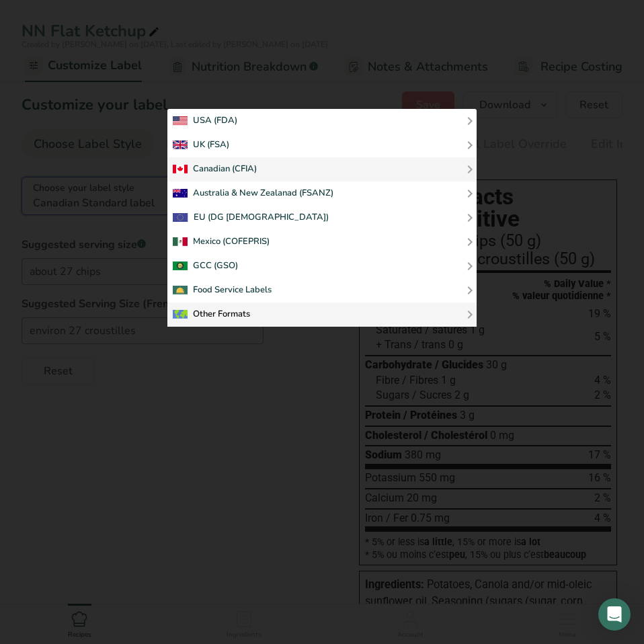 This screenshot has width=644, height=644. I want to click on div: Mexico (COFEPRIS), so click(221, 242).